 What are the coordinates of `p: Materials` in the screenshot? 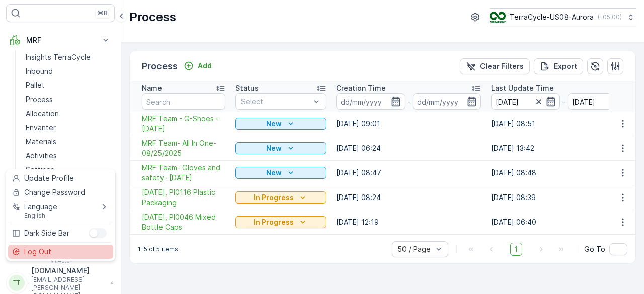 It's located at (41, 142).